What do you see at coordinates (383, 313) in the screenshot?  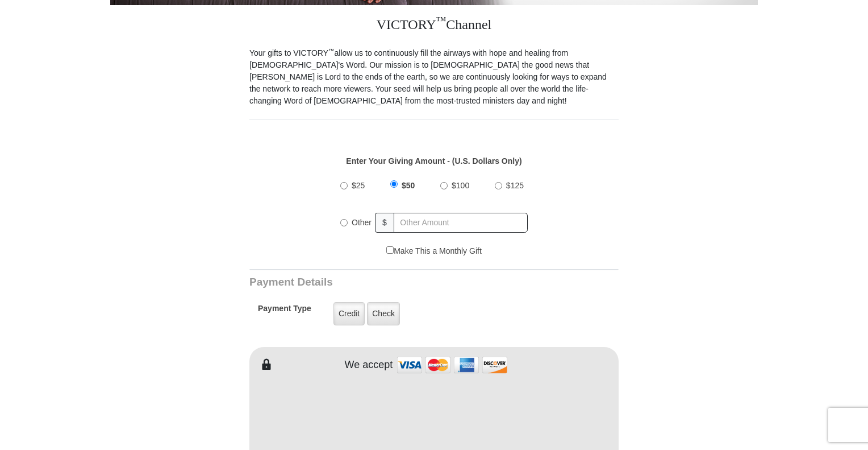 I see `label: Check` at bounding box center [383, 313].